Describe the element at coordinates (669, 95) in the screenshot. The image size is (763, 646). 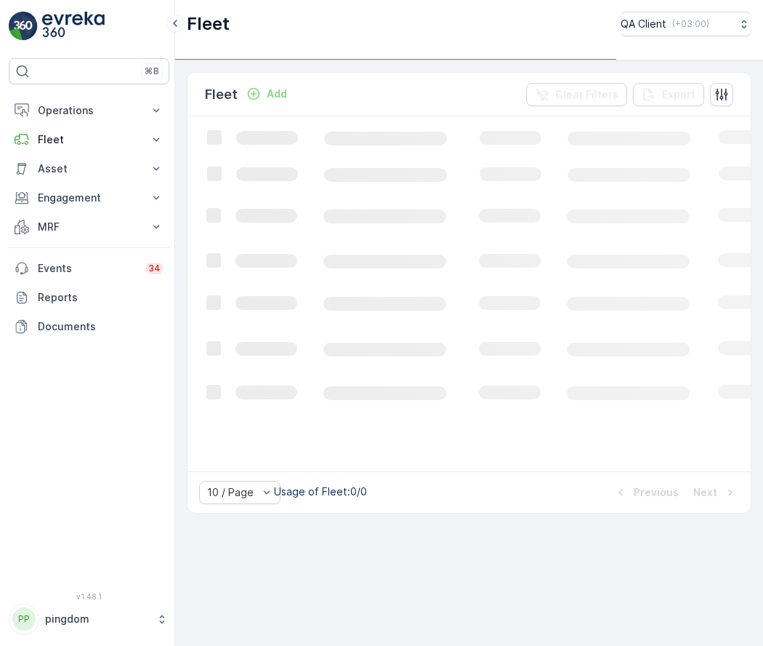
I see `button: Export` at that location.